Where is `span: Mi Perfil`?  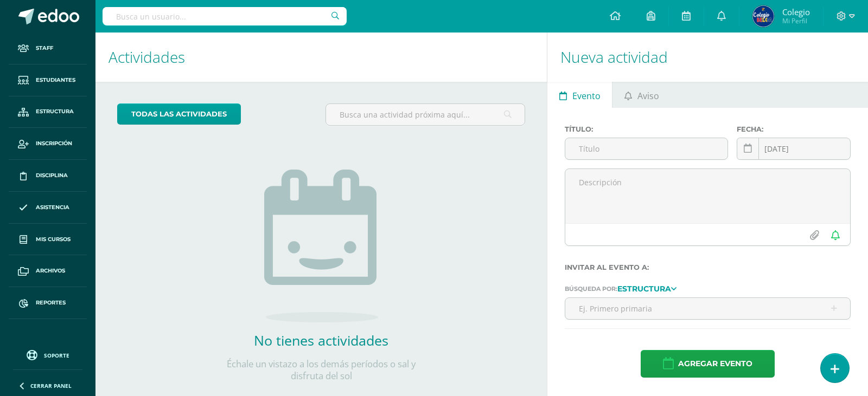 span: Mi Perfil is located at coordinates (796, 21).